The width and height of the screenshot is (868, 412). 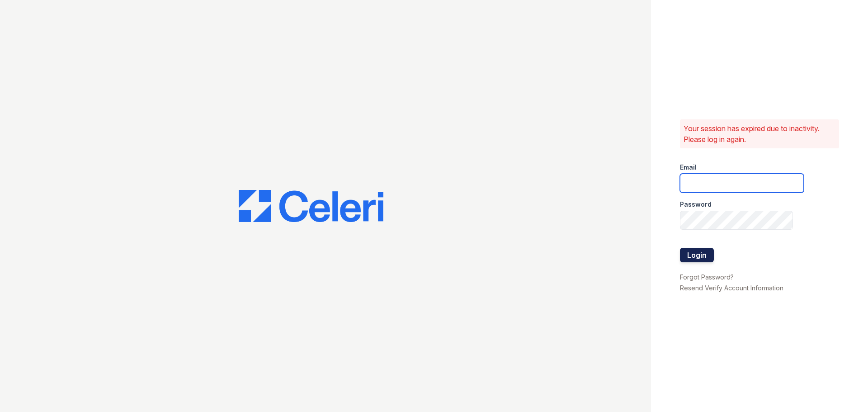 I want to click on label: Password, so click(x=696, y=204).